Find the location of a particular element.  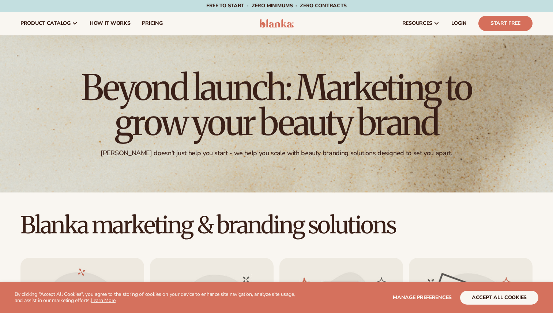

a: Start Free is located at coordinates (505, 23).